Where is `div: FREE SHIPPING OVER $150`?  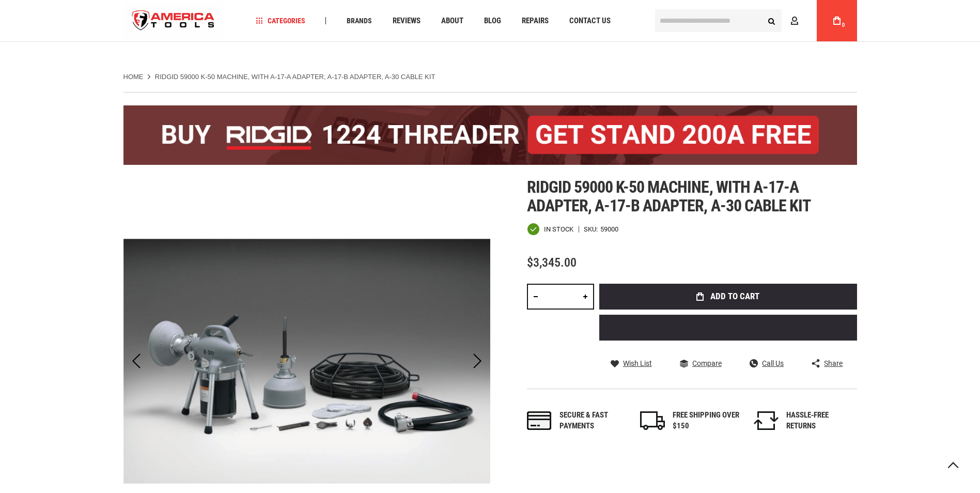
div: FREE SHIPPING OVER $150 is located at coordinates (706, 420).